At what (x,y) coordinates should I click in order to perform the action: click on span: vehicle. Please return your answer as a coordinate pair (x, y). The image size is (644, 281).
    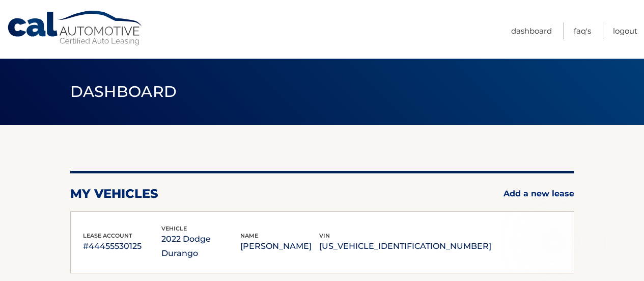
    Looking at the image, I should click on (174, 228).